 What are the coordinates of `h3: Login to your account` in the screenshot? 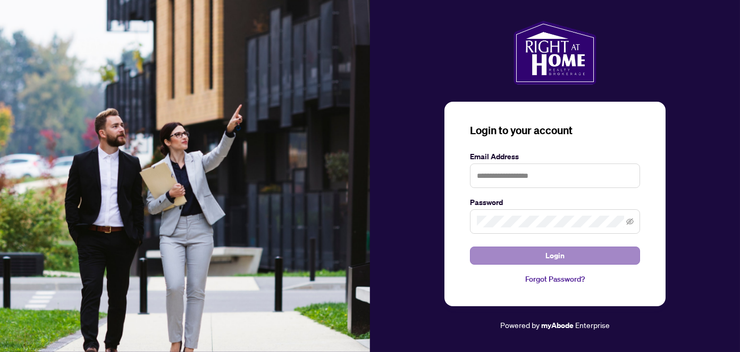 It's located at (555, 130).